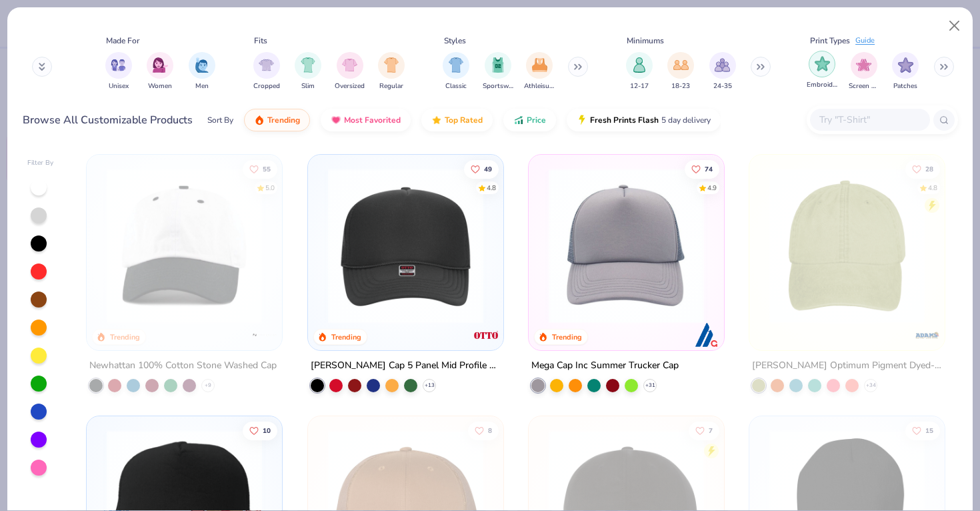  Describe the element at coordinates (681, 72) in the screenshot. I see `div: filter for 18-23` at that location.